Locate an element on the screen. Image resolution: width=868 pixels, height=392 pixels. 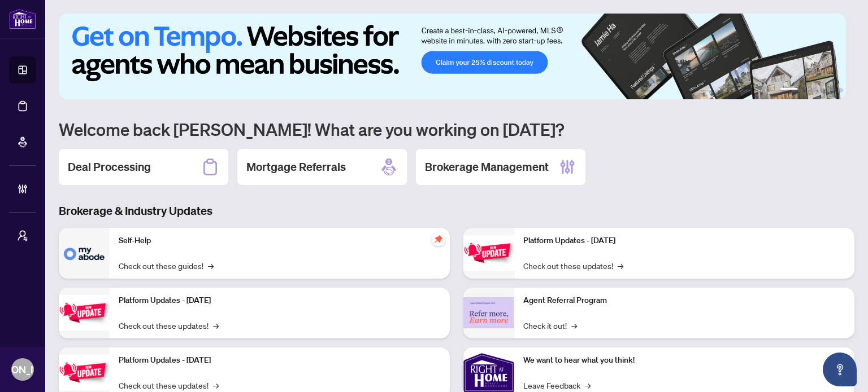
button: 4 is located at coordinates (822, 90).